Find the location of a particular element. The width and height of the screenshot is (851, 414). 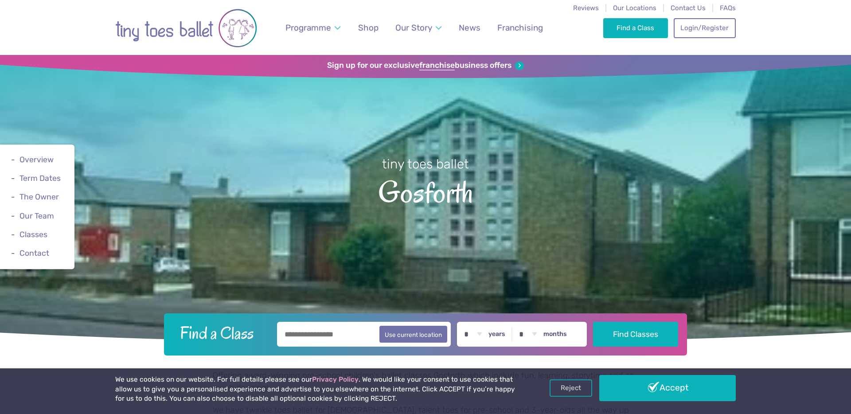

a: Classes is located at coordinates (33, 235).